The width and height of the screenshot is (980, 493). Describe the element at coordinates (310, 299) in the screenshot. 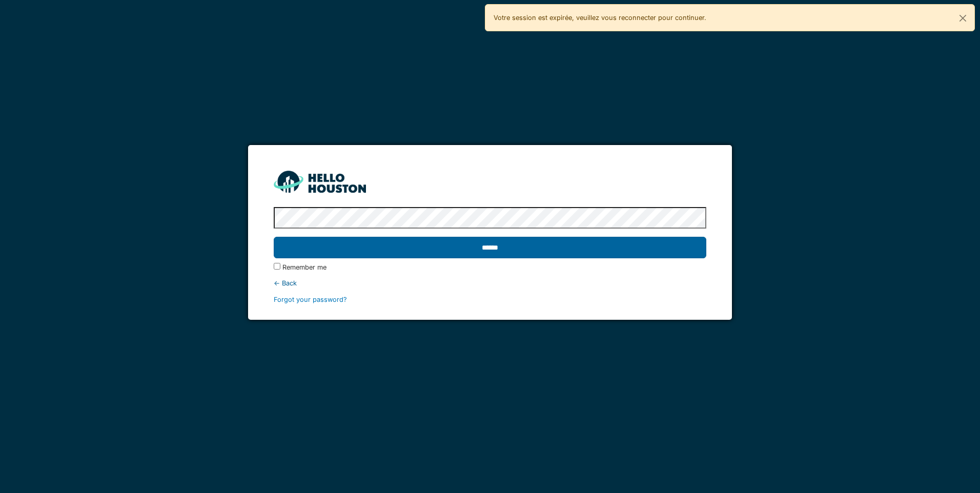

I see `a: Forgot your password?` at that location.